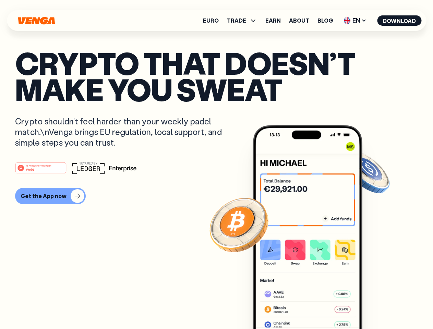  Describe the element at coordinates (50, 196) in the screenshot. I see `button: Get the App now` at that location.